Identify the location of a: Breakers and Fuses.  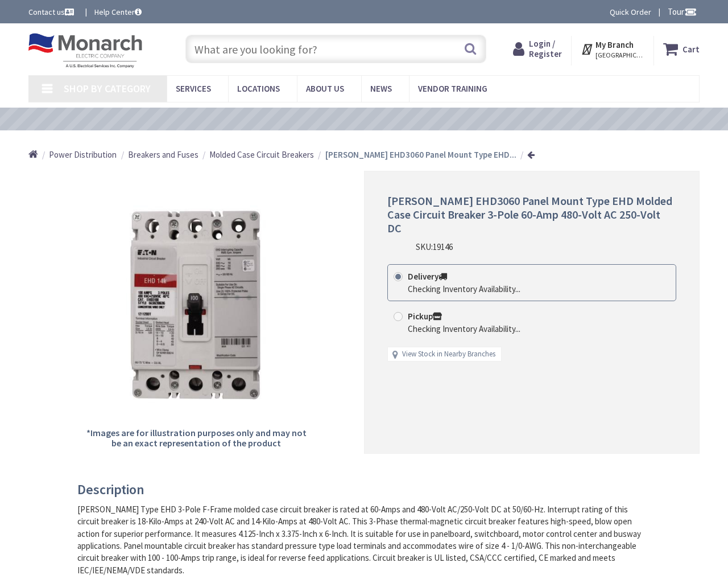
(163, 154).